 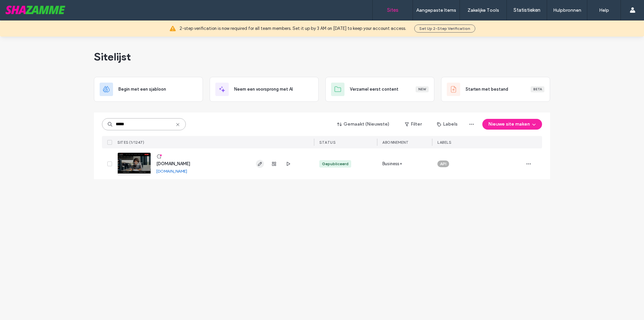 What do you see at coordinates (495, 90) in the screenshot?
I see `div: Starten met bestandBeta` at bounding box center [495, 90].